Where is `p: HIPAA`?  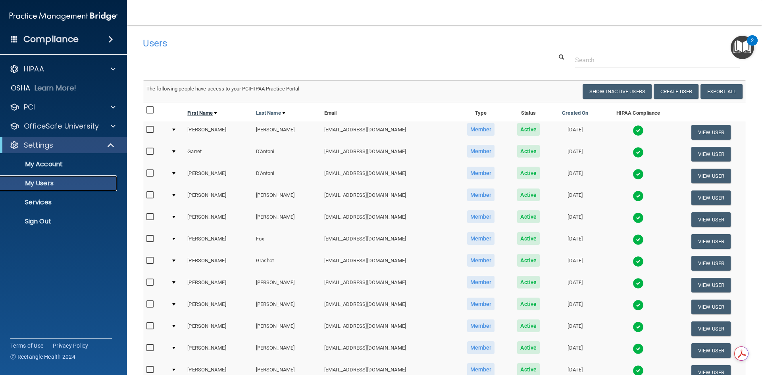 p: HIPAA is located at coordinates (34, 69).